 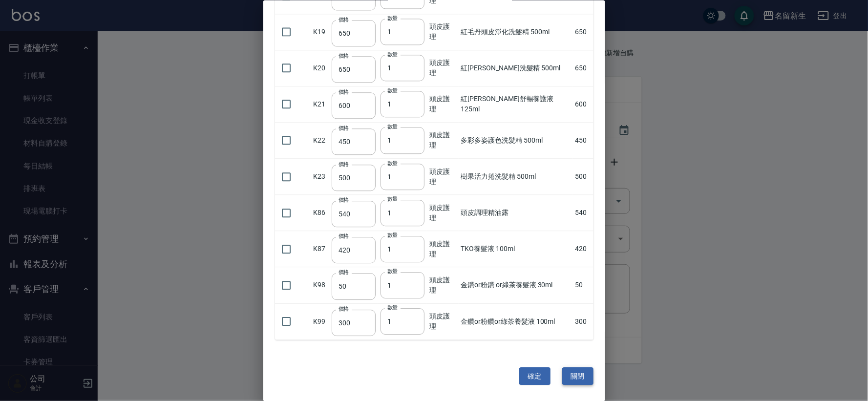 What do you see at coordinates (515, 32) in the screenshot?
I see `td: 紅毛丹頭皮淨化洗髮精 500ml` at bounding box center [515, 32].